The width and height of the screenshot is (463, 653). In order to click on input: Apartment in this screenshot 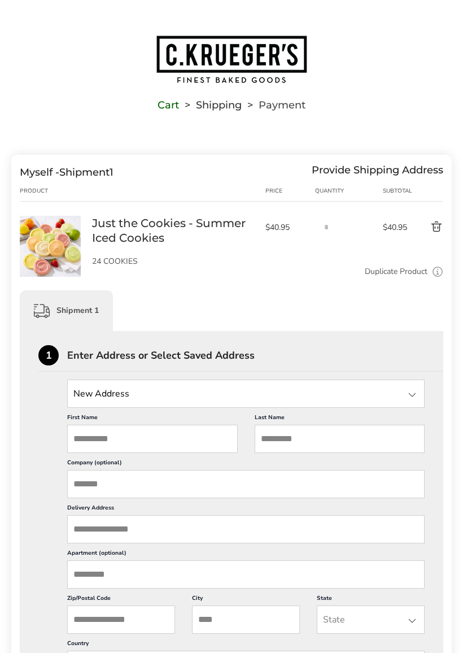, I will do `click(246, 574)`.